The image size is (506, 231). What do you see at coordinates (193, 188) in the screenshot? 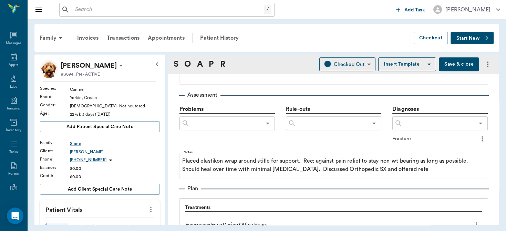
I see `p: Plan` at bounding box center [193, 188].